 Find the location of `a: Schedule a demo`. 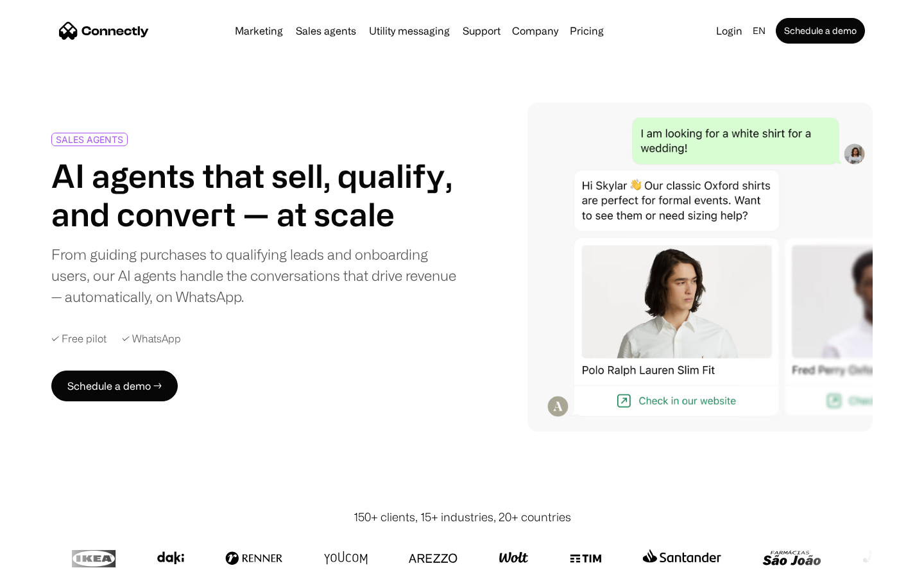

a: Schedule a demo is located at coordinates (820, 31).